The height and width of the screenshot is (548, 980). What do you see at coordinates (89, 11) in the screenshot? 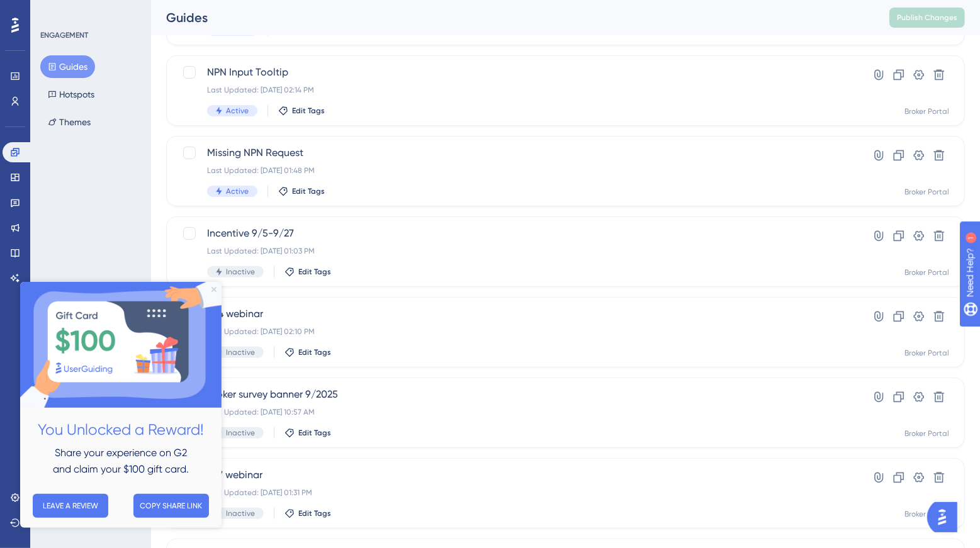
I see `div: 1` at bounding box center [89, 11].